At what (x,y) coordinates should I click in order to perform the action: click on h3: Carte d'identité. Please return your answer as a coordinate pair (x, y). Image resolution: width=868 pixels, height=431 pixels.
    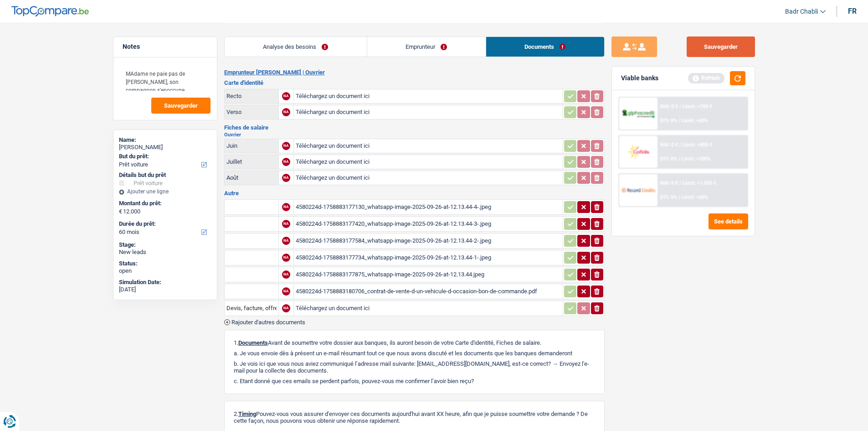
    Looking at the image, I should click on (414, 83).